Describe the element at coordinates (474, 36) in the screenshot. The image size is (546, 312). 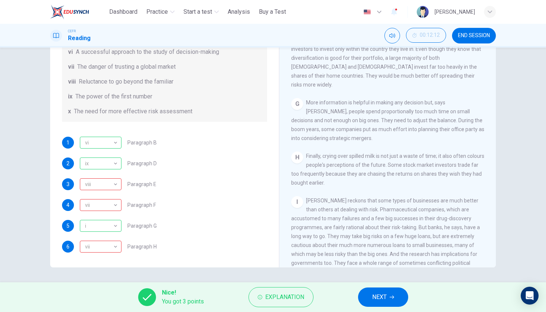
I see `span: END SESSION` at that location.